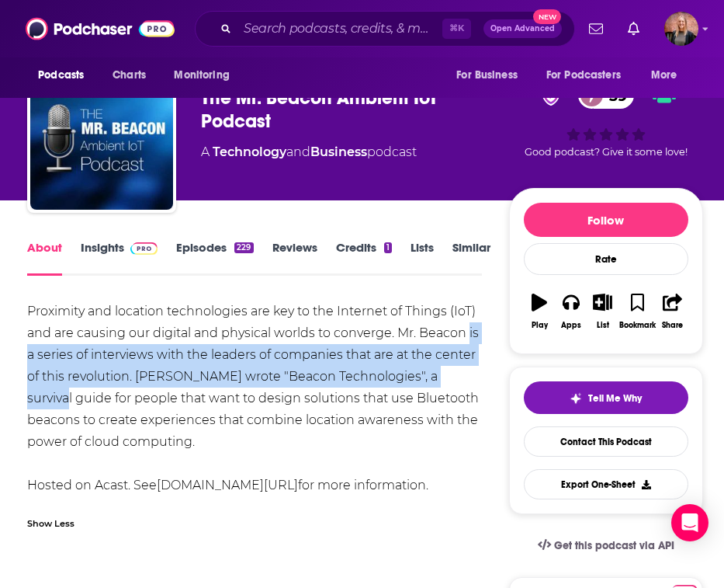 The height and width of the screenshot is (588, 724). Describe the element at coordinates (295, 258) in the screenshot. I see `a: Reviews` at that location.